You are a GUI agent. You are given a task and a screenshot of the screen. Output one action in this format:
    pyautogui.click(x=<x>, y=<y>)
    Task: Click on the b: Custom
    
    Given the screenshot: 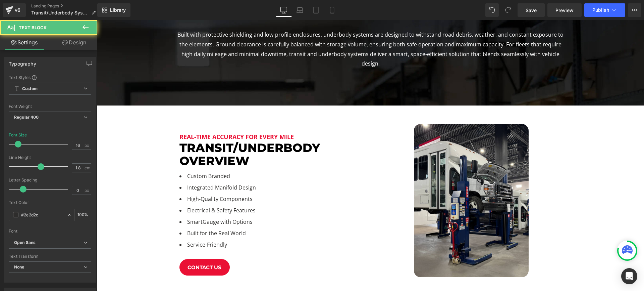 What is the action you would take?
    pyautogui.click(x=30, y=89)
    